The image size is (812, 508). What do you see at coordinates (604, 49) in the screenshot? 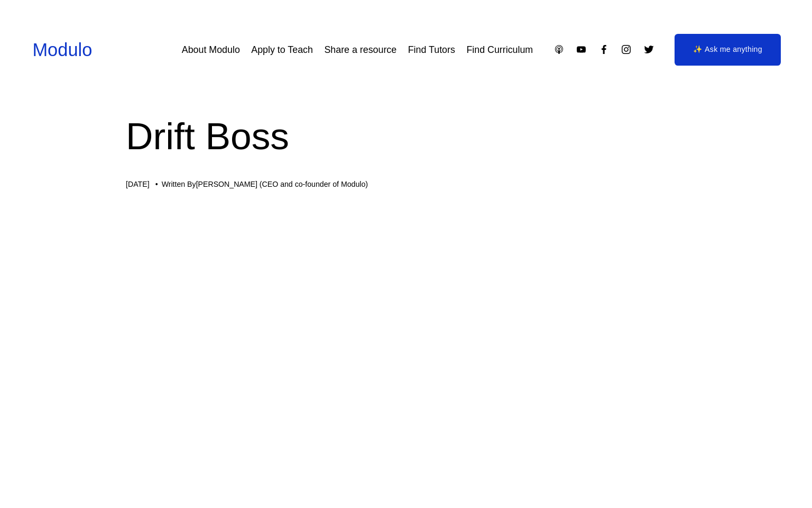
I see `a: Facebook` at bounding box center [604, 49].